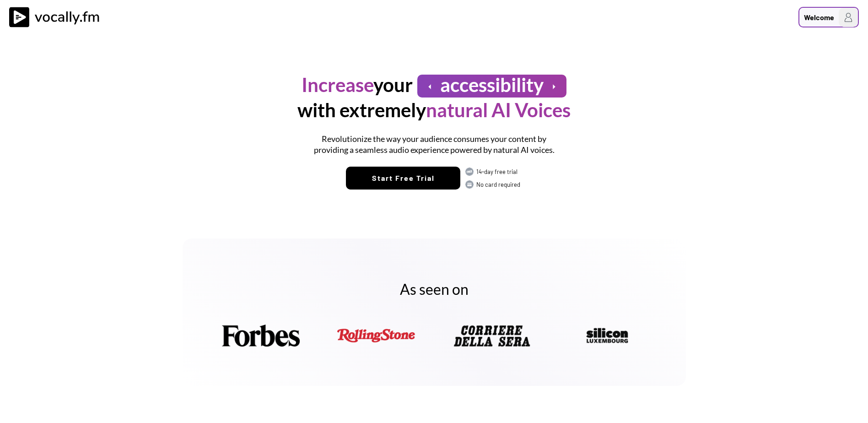 This screenshot has width=868, height=423. I want to click on font: natural AI Voices, so click(498, 110).